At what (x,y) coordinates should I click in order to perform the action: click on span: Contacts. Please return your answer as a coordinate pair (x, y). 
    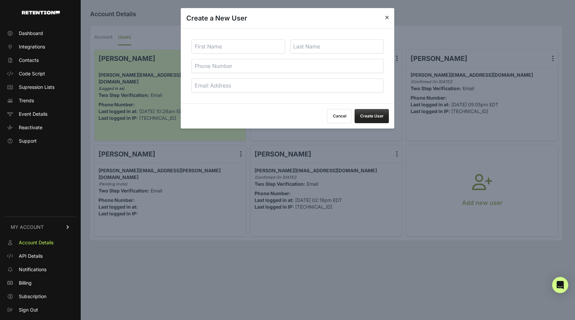
    Looking at the image, I should click on (29, 60).